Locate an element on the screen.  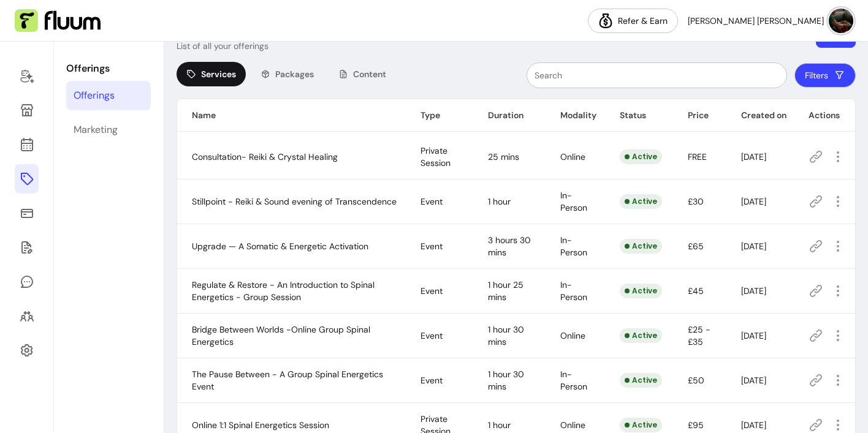
img: avatar is located at coordinates (840, 21).